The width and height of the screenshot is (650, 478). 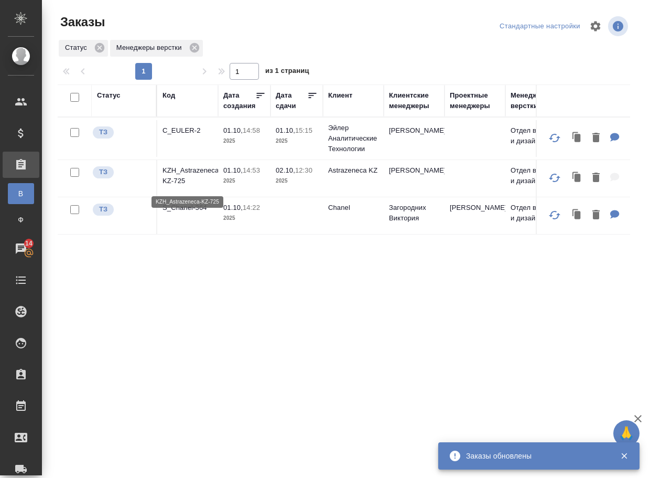 What do you see at coordinates (596, 26) in the screenshot?
I see `span: Настроить таблицу` at bounding box center [596, 26].